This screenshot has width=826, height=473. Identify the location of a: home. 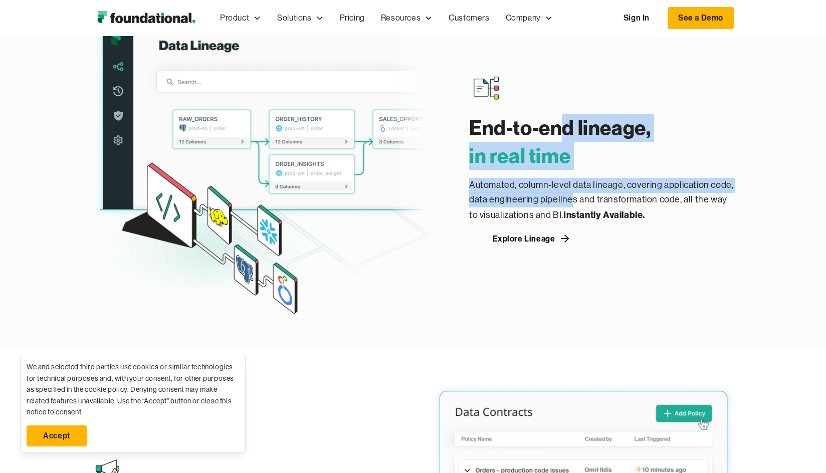
(146, 18).